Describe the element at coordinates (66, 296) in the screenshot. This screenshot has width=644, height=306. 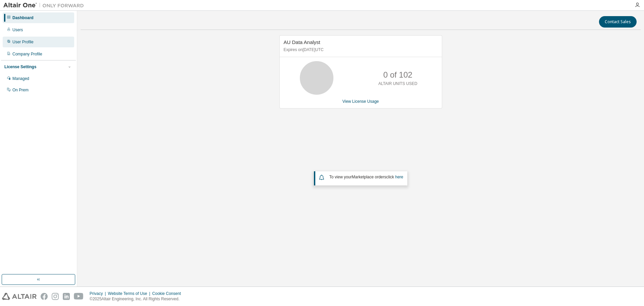
I see `img: linkedin.svg` at that location.